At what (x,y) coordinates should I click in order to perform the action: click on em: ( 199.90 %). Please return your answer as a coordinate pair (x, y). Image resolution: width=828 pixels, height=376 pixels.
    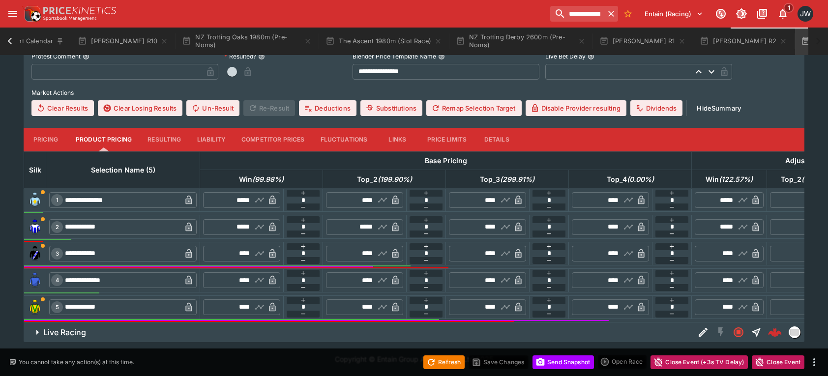
    Looking at the image, I should click on (395, 179).